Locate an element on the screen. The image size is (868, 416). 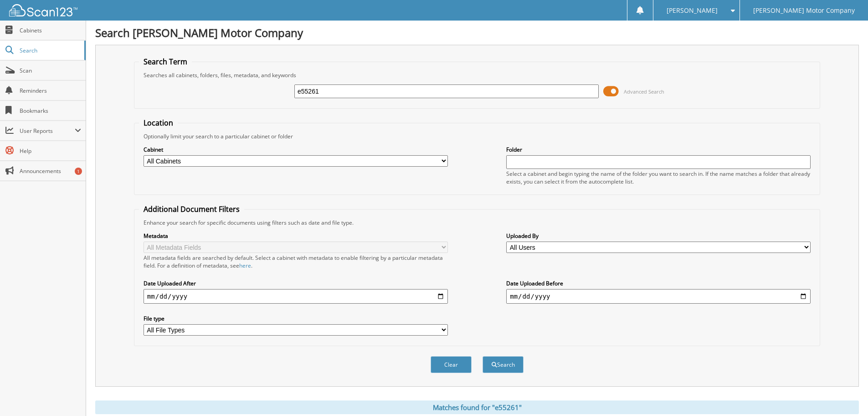
span: Cabinets is located at coordinates (50, 30).